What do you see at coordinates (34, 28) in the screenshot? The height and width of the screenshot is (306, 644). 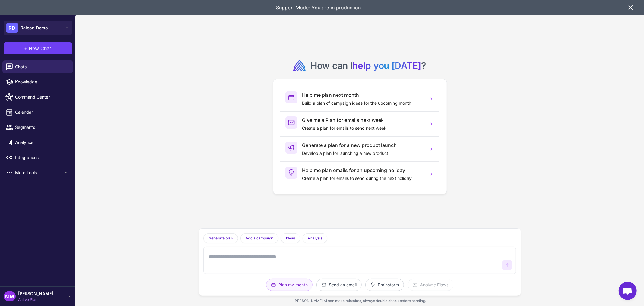 I see `span: Raleon Demo` at bounding box center [34, 28].